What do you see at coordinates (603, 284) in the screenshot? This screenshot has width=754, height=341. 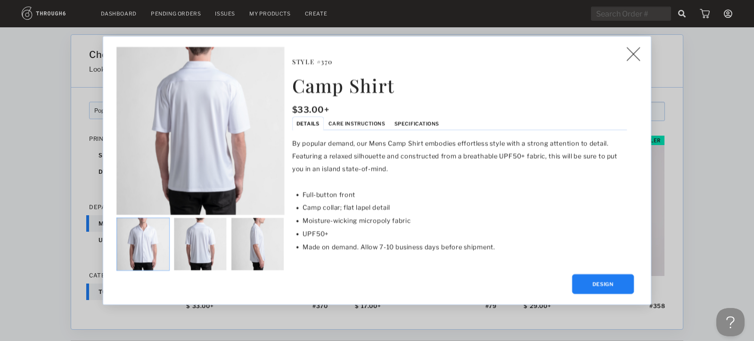 I see `button: Design` at bounding box center [603, 284].